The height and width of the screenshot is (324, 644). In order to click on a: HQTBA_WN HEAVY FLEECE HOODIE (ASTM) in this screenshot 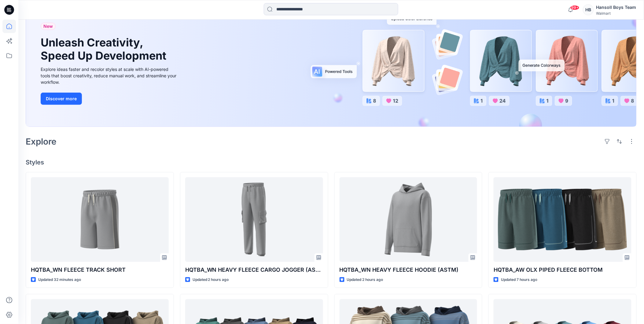, I will do `click(408, 220)`.